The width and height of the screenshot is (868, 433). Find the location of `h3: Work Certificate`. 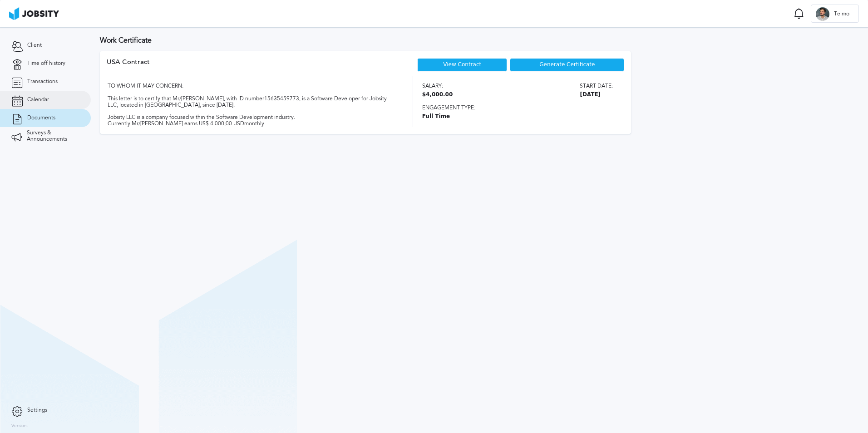

h3: Work Certificate is located at coordinates (480, 40).